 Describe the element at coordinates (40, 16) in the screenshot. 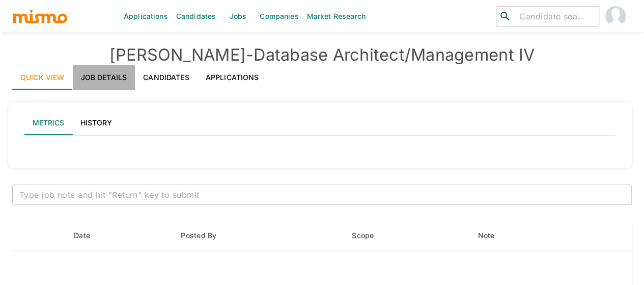

I see `img: logo` at that location.